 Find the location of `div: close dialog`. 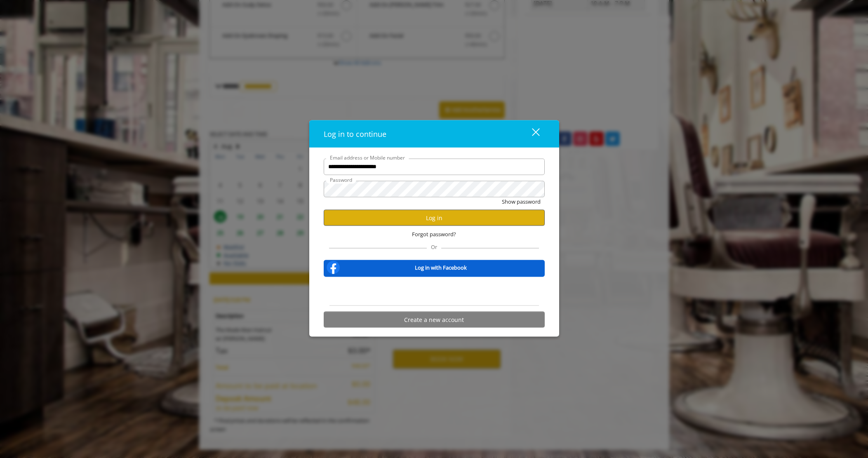

div: close dialog is located at coordinates (531, 134).